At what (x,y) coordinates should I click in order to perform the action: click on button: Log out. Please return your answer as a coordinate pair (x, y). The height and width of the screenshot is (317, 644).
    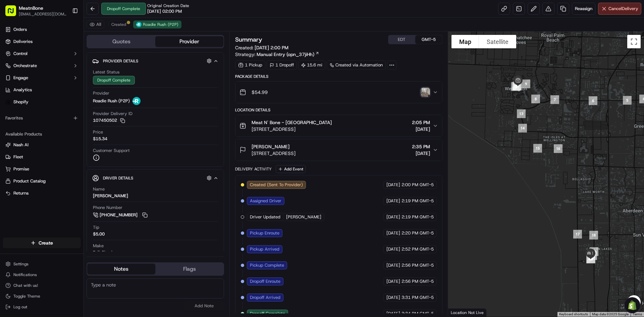
    Looking at the image, I should click on (42, 307).